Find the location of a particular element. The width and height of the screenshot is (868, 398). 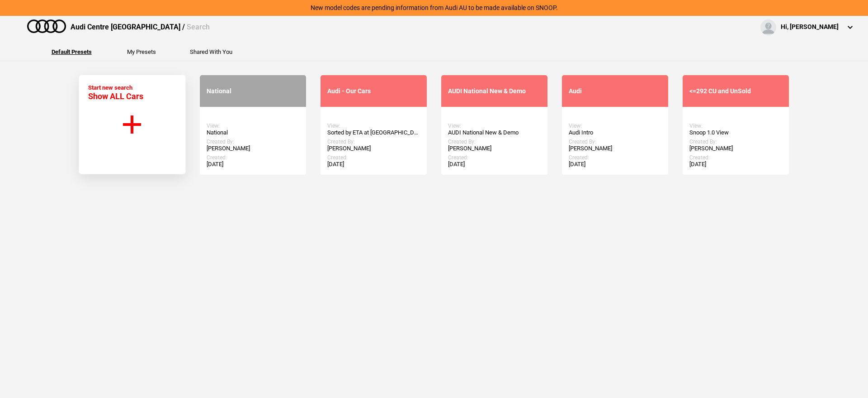

button: My Presets is located at coordinates (141, 52).